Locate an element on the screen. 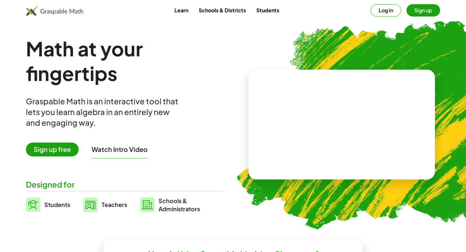 This screenshot has height=252, width=466. span: Sign up free is located at coordinates (52, 149).